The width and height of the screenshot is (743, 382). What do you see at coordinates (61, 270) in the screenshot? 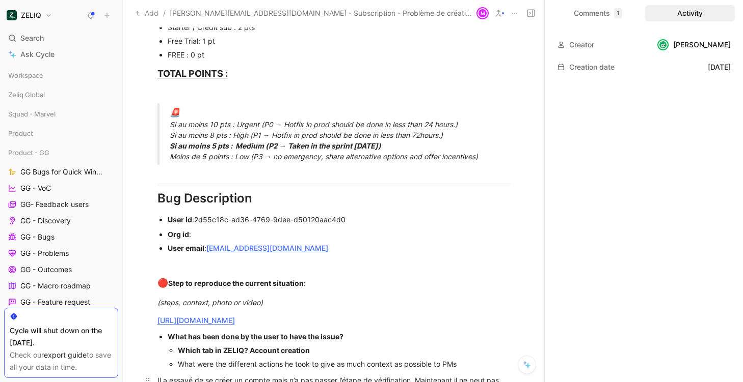
I see `a: GG - Outcomes` at bounding box center [61, 270].